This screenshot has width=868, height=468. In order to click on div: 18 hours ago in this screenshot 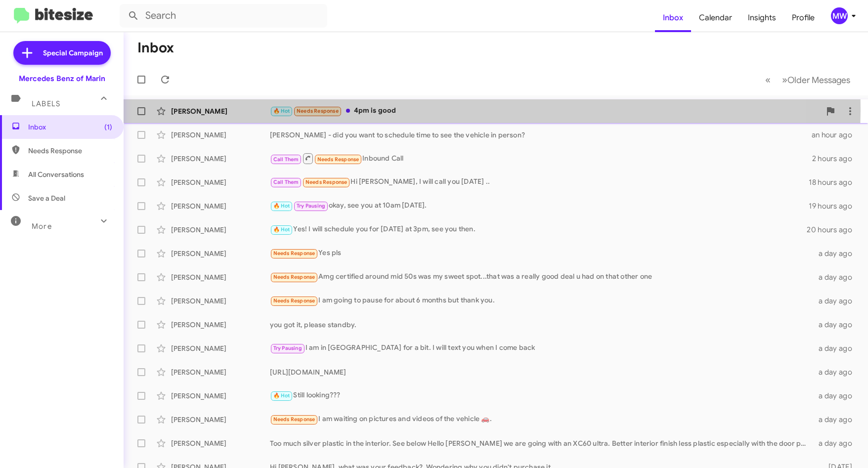, I will do `click(834, 182)`.